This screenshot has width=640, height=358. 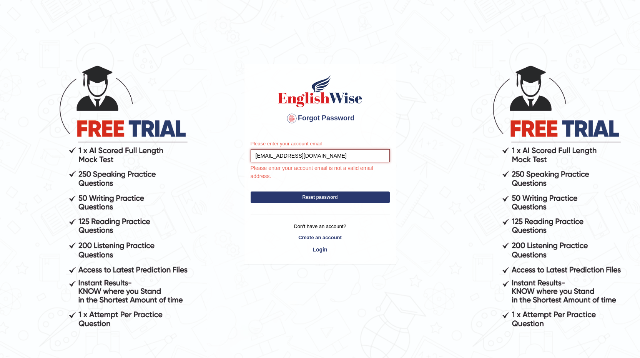 I want to click on a: Login, so click(x=320, y=250).